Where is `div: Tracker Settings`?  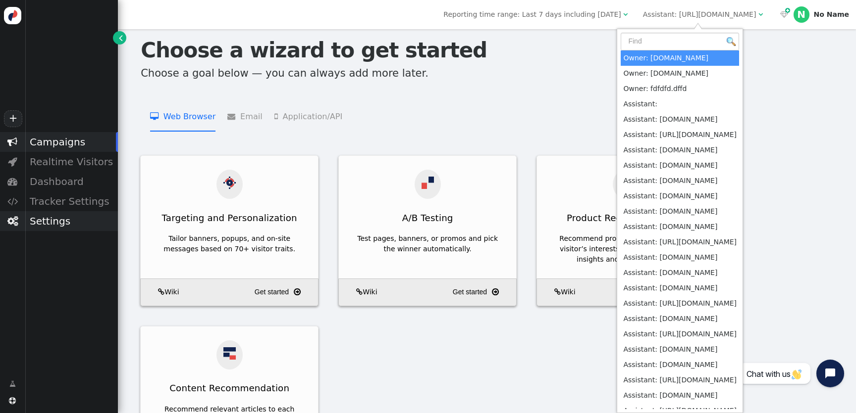 div: Tracker Settings is located at coordinates (71, 202).